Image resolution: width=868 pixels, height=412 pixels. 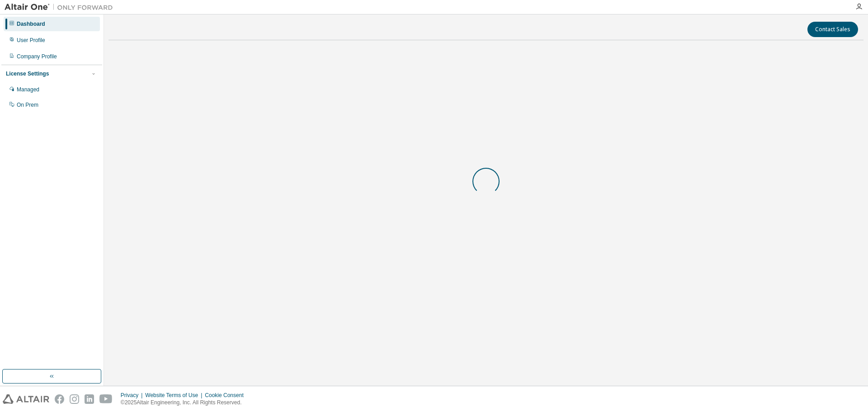 I want to click on div: Website Terms of Use, so click(x=175, y=395).